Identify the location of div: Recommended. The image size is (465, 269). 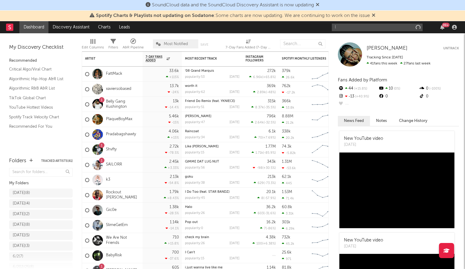
(41, 61).